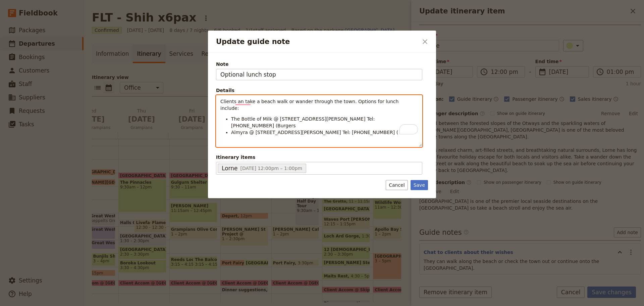  Describe the element at coordinates (425, 41) in the screenshot. I see `button: Close dialog` at that location.